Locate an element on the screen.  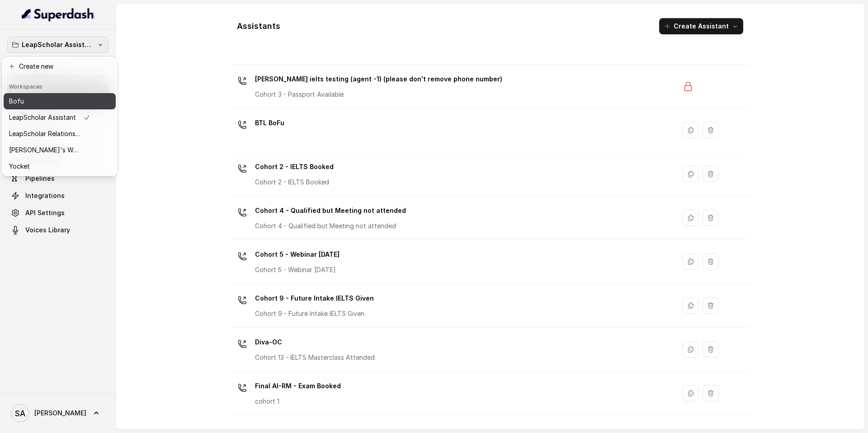
button: LeapScholar Assistant is located at coordinates (58, 45).